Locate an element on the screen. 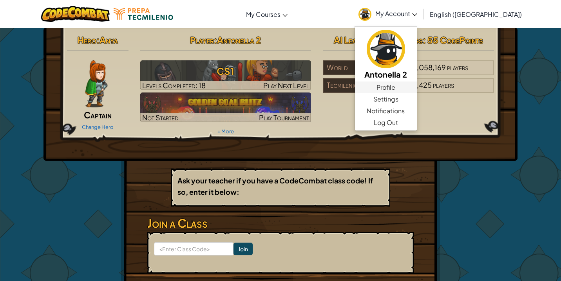  img: Tecmilenio logo is located at coordinates (143, 14).